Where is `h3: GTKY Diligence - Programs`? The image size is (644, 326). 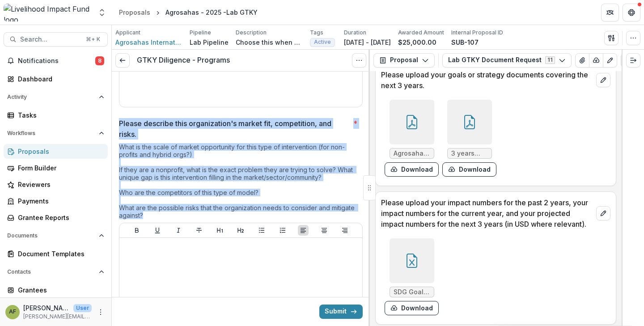 h3: GTKY Diligence - Programs is located at coordinates (183, 60).